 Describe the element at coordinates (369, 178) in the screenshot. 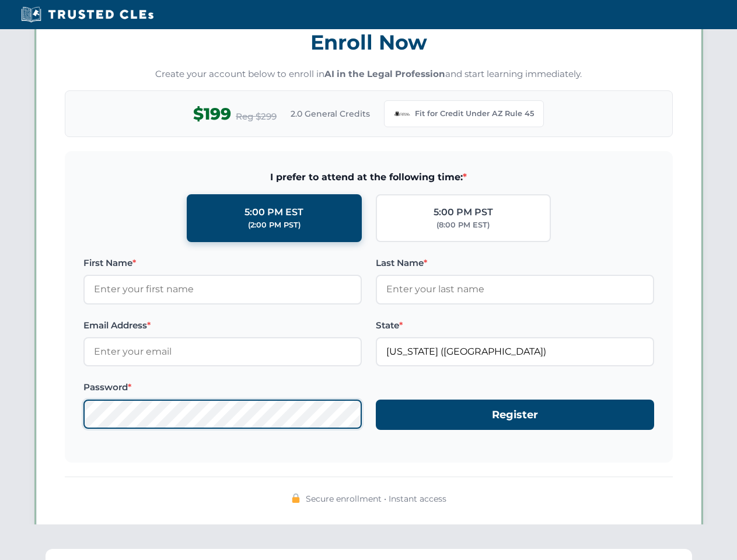

I see `span: I prefer to attend at the following time:` at that location.